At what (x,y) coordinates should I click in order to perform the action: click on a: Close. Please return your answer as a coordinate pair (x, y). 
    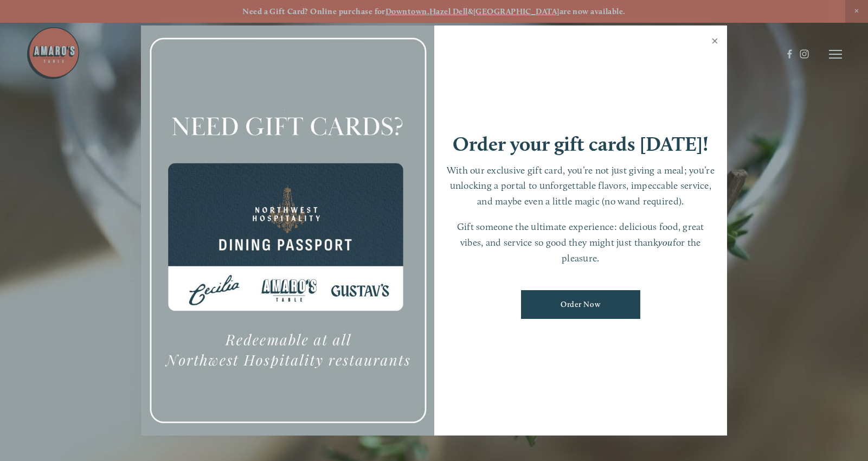
    Looking at the image, I should click on (714, 43).